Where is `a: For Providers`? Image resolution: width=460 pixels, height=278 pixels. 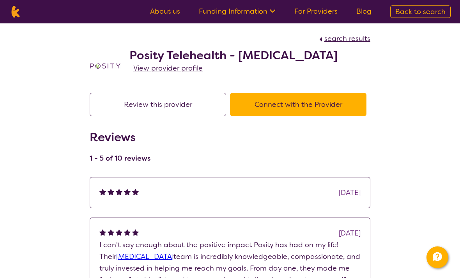
a: For Providers is located at coordinates (316, 11).